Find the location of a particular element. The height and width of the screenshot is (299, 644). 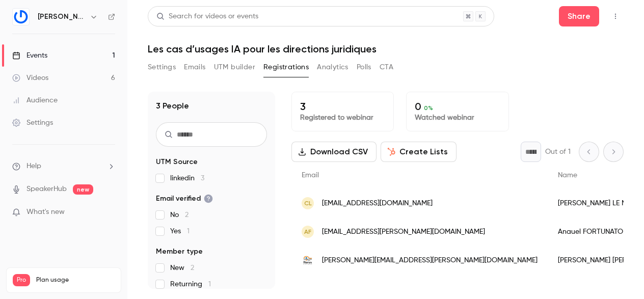

span: Pro is located at coordinates (21, 280).